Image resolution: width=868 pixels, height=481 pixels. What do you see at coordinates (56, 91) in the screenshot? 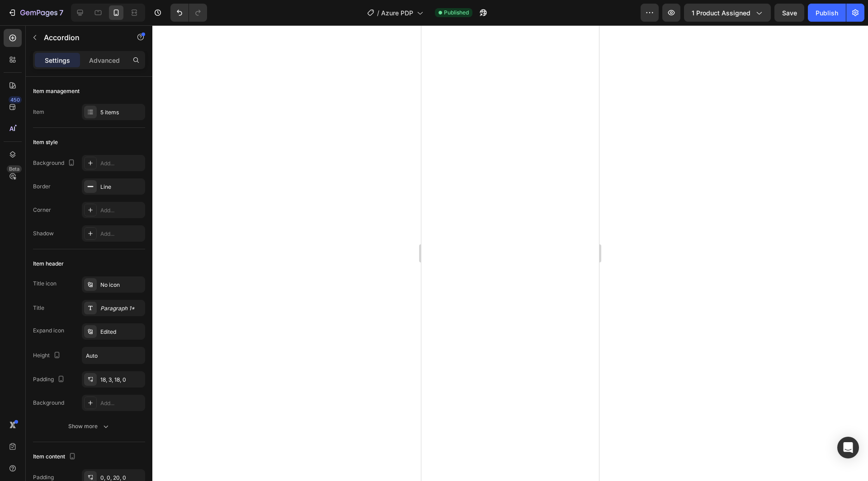
I see `div: Item management` at bounding box center [56, 91].